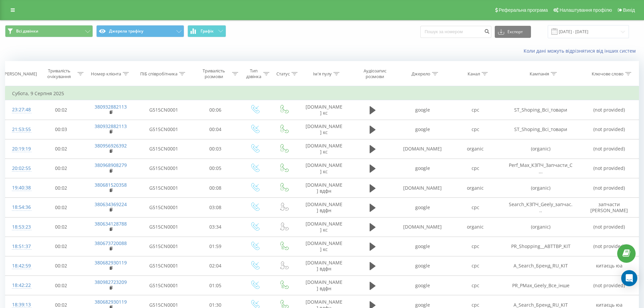 The width and height of the screenshot is (644, 308). I want to click on span: Search_КЗПЧ_Geely_запчас..., so click(541, 207).